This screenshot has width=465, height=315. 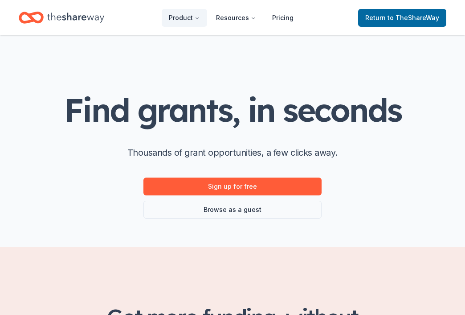 I want to click on span: Return, so click(x=403, y=18).